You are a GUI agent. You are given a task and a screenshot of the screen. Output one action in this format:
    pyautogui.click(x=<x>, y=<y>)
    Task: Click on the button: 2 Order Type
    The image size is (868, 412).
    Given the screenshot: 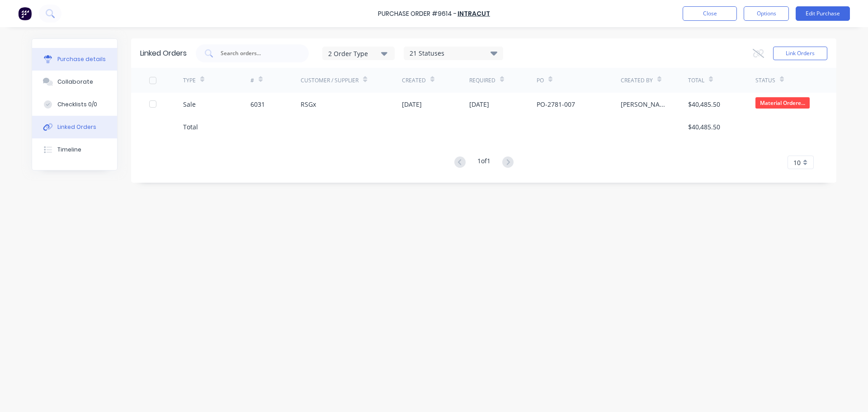 What is the action you would take?
    pyautogui.click(x=359, y=53)
    